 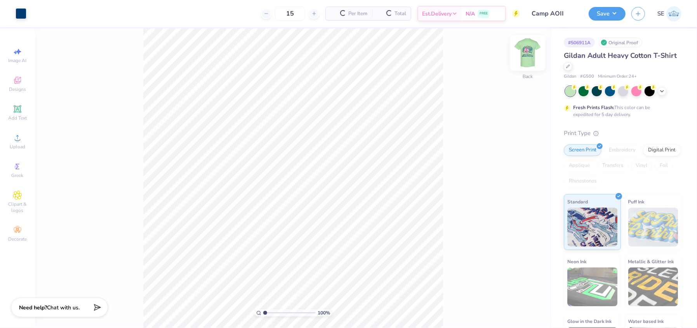 What do you see at coordinates (654, 227) in the screenshot?
I see `img: Puff Ink` at bounding box center [654, 227].